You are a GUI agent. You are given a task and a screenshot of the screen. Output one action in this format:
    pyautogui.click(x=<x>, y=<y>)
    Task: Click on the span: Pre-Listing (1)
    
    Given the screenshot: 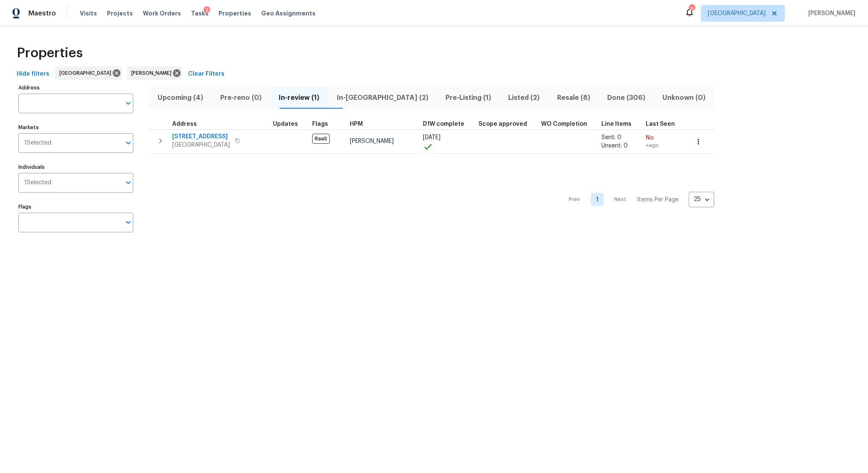 What is the action you would take?
    pyautogui.click(x=468, y=98)
    